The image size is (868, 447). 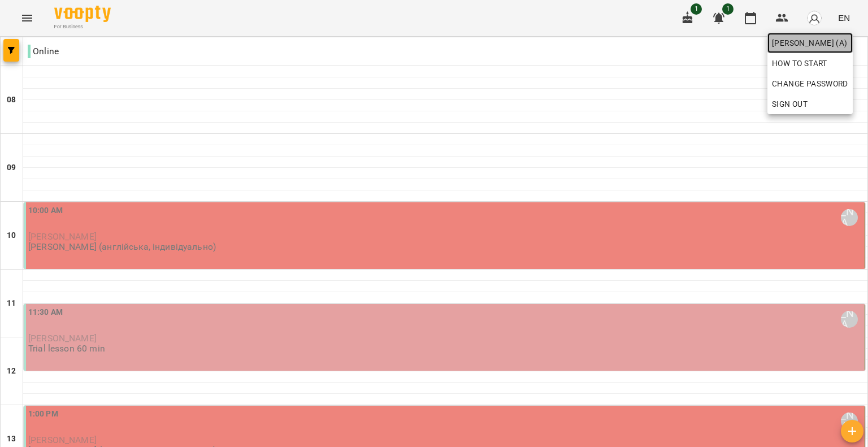 What do you see at coordinates (800, 63) in the screenshot?
I see `a: How to start` at bounding box center [800, 63].